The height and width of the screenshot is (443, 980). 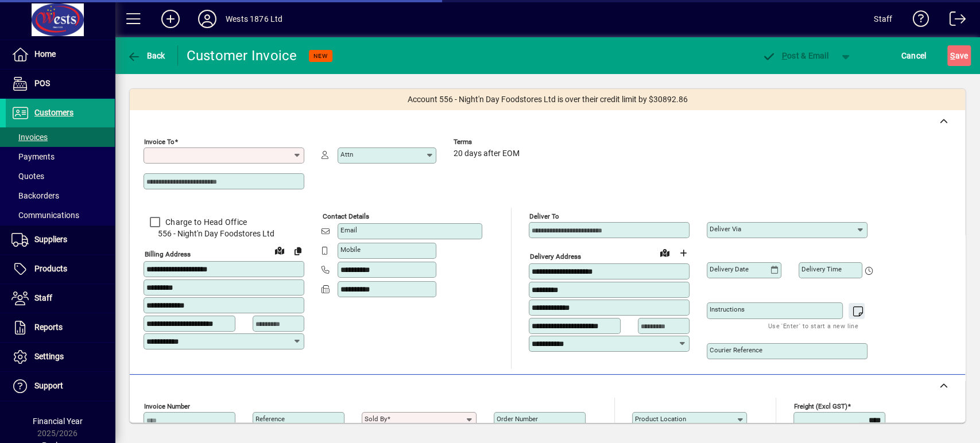 What do you see at coordinates (57, 421) in the screenshot?
I see `span: Financial Year` at bounding box center [57, 421].